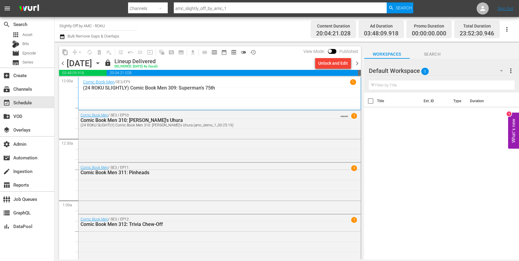  I want to click on span: Workspaces, so click(387, 54).